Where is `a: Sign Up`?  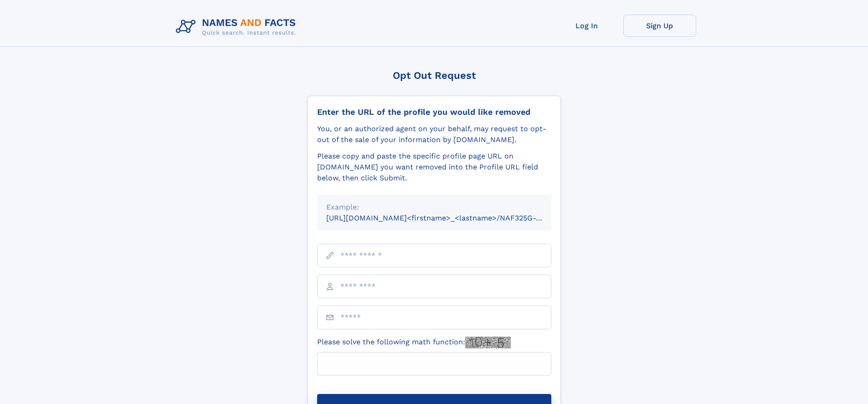 a: Sign Up is located at coordinates (660, 26).